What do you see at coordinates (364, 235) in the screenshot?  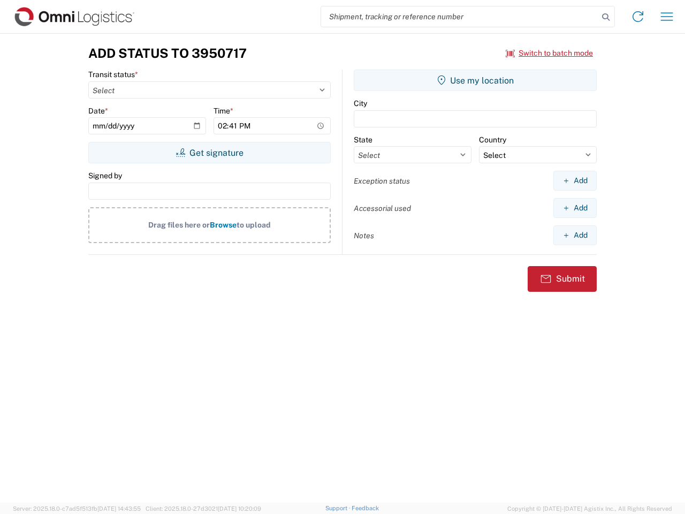 I see `label: Notes` at bounding box center [364, 235].